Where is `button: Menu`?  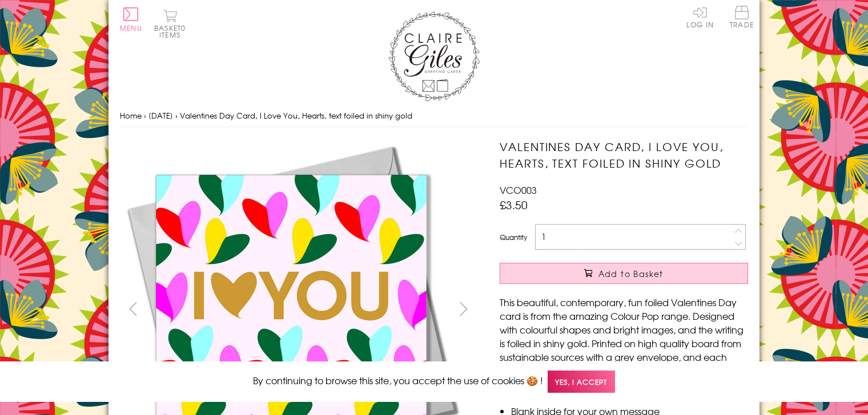
button: Menu is located at coordinates (130, 19).